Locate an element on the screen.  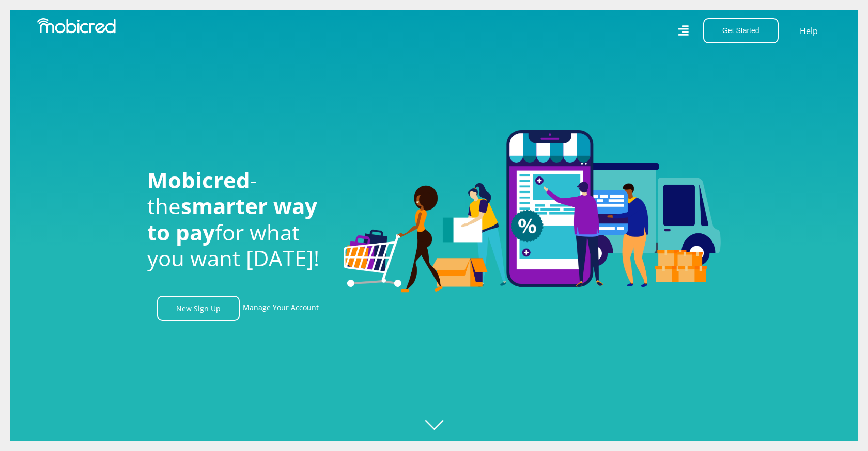
button: Get Started is located at coordinates (740, 30).